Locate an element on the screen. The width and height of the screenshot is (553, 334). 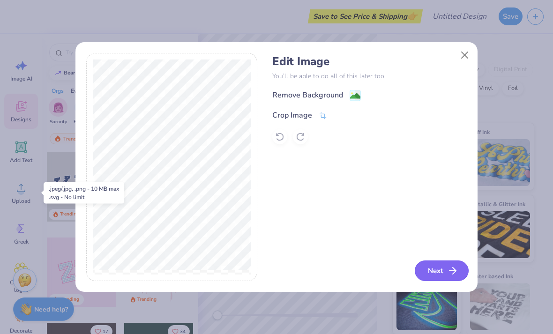
p: You’ll be able to do all of this later too. is located at coordinates (369, 76).